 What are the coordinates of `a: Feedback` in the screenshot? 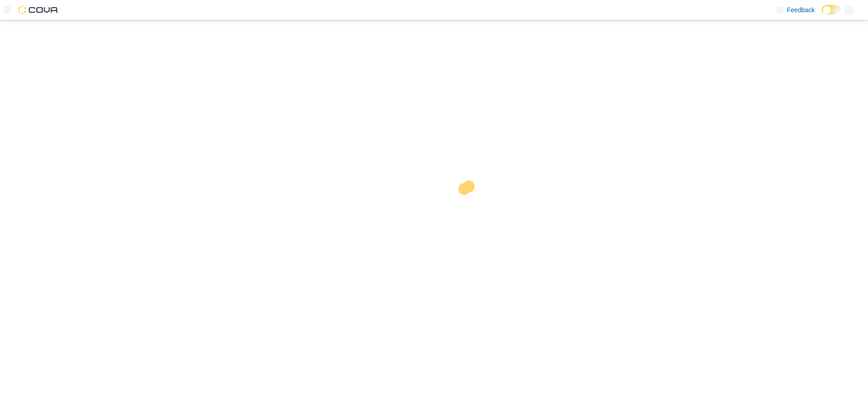 It's located at (795, 10).